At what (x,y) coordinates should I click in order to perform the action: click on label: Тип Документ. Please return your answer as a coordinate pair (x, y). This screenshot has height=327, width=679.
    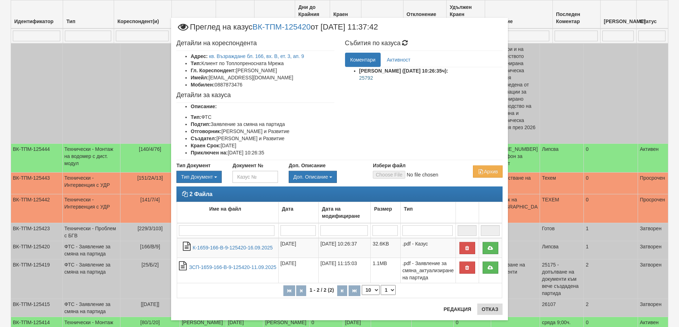
    Looking at the image, I should click on (193, 166).